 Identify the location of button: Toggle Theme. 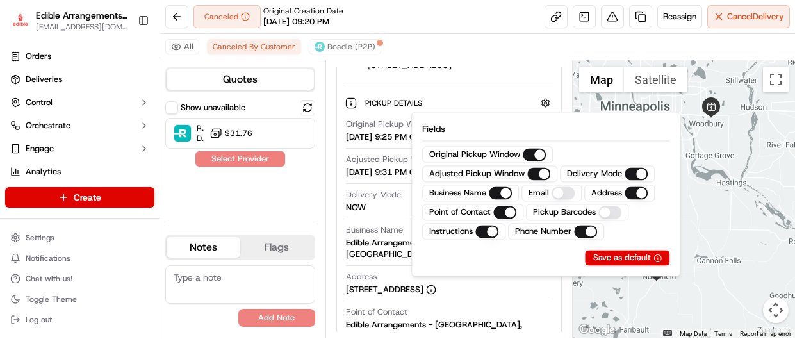
(79, 299).